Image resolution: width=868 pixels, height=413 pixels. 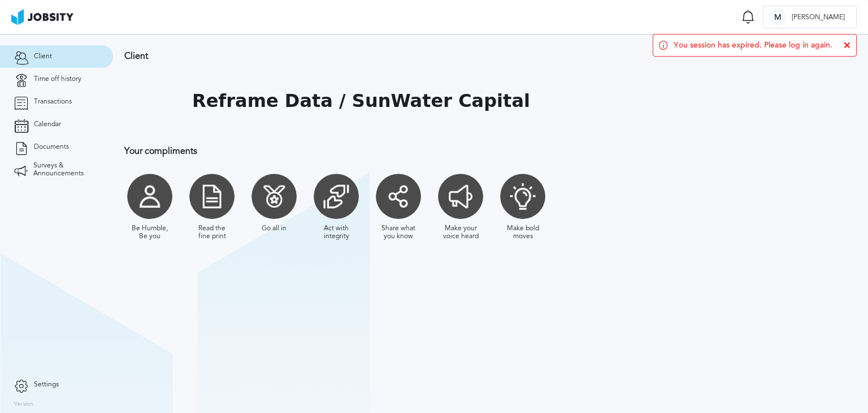 I want to click on span: Transactions, so click(x=52, y=102).